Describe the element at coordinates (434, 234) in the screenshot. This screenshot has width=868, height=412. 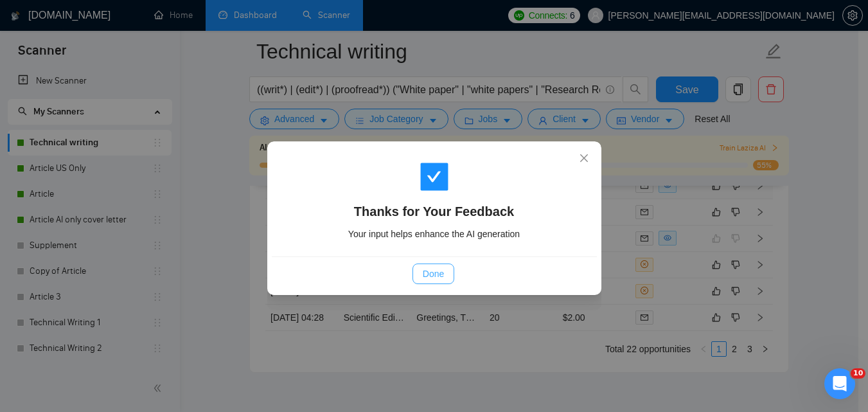
I see `span: Your input helps enhance the AI generation` at that location.